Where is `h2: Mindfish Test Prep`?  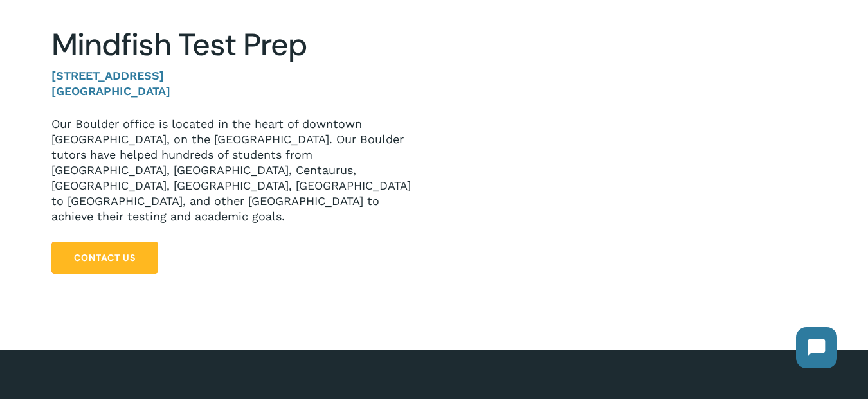
h2: Mindfish Test Prep is located at coordinates (233, 45).